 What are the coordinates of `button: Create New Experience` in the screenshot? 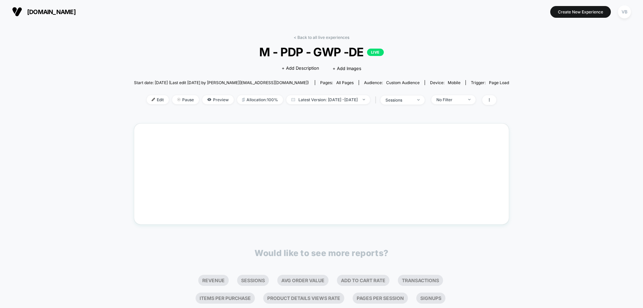 It's located at (580, 12).